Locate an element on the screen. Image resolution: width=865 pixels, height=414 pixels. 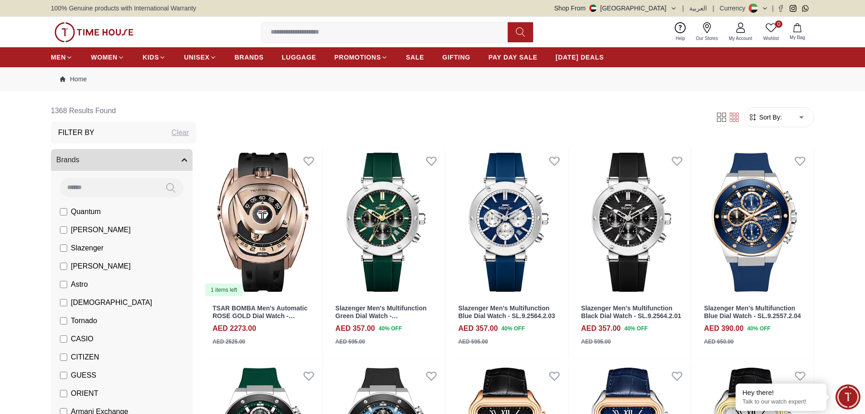
div: Currency is located at coordinates (735, 8).